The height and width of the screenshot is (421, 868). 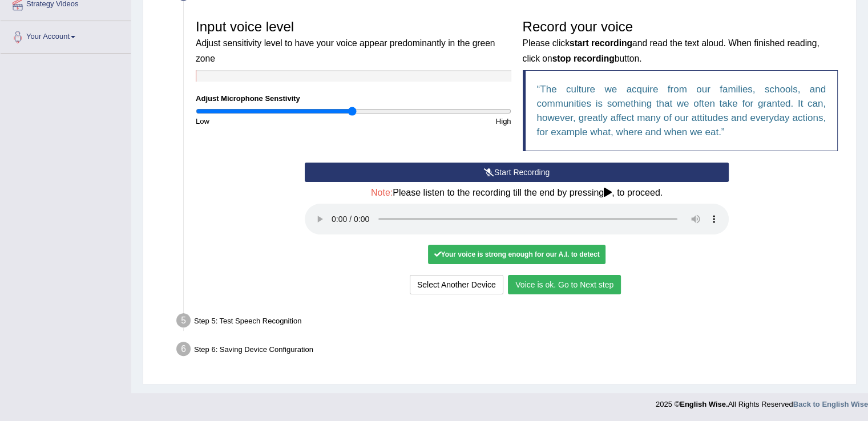 I want to click on strong: Back to English Wise, so click(x=830, y=404).